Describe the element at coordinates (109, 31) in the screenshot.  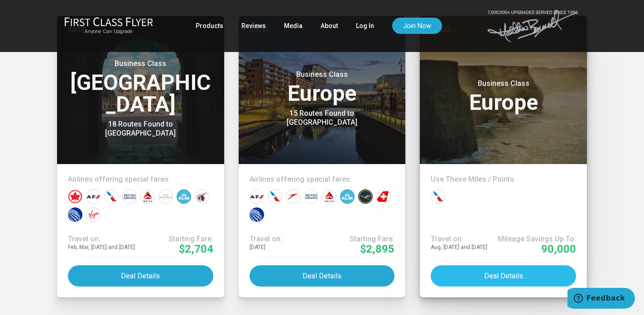
I see `small: Anyone Can Upgrade` at that location.